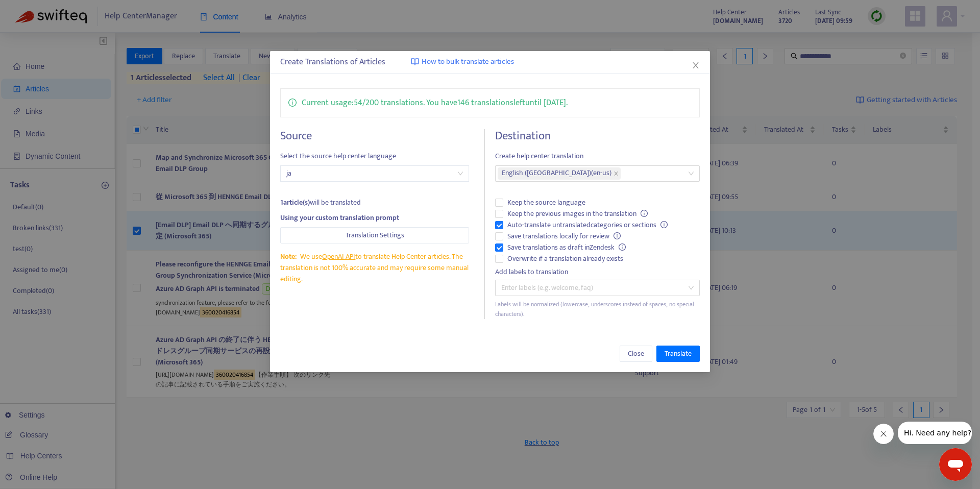 This screenshot has width=980, height=489. Describe the element at coordinates (678, 354) in the screenshot. I see `button: Translate` at that location.